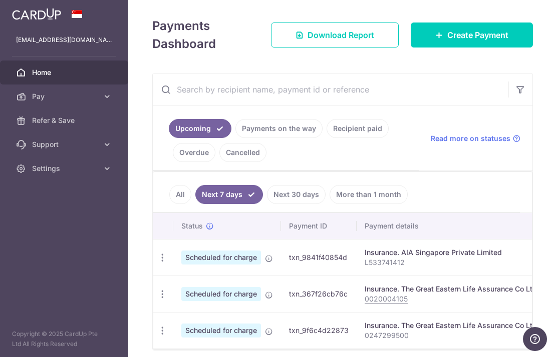 This screenshot has width=557, height=357. Describe the element at coordinates (340, 35) in the screenshot. I see `span: Download Report` at that location.